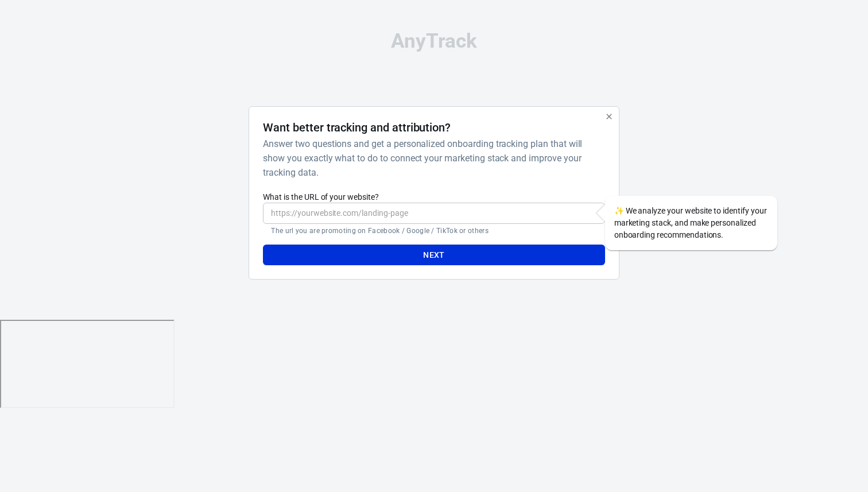 The width and height of the screenshot is (868, 492). What do you see at coordinates (433, 230) in the screenshot?
I see `p: The url you are promoting on Facebook / Google / TikTok or others` at bounding box center [433, 230].